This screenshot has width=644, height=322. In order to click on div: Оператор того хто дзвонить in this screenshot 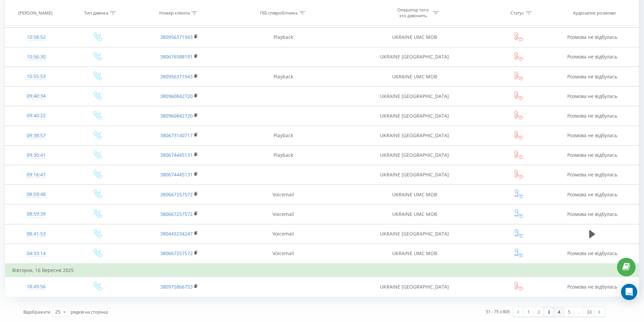, I will do `click(413, 13)`.